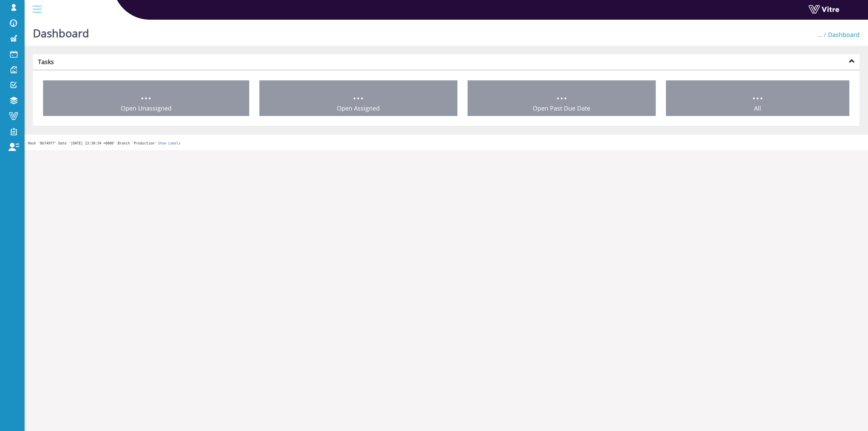  I want to click on strong: Tasks, so click(45, 62).